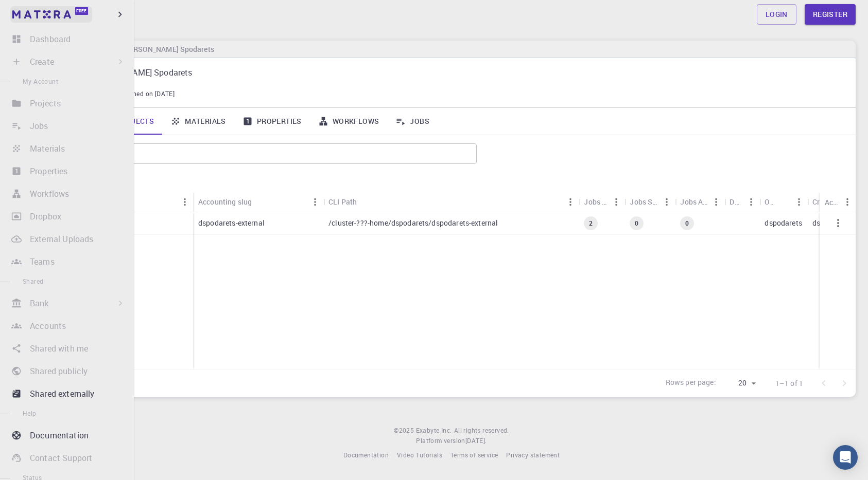 This screenshot has height=480, width=868. Describe the element at coordinates (434, 430) in the screenshot. I see `span: Exabyte Inc.` at that location.